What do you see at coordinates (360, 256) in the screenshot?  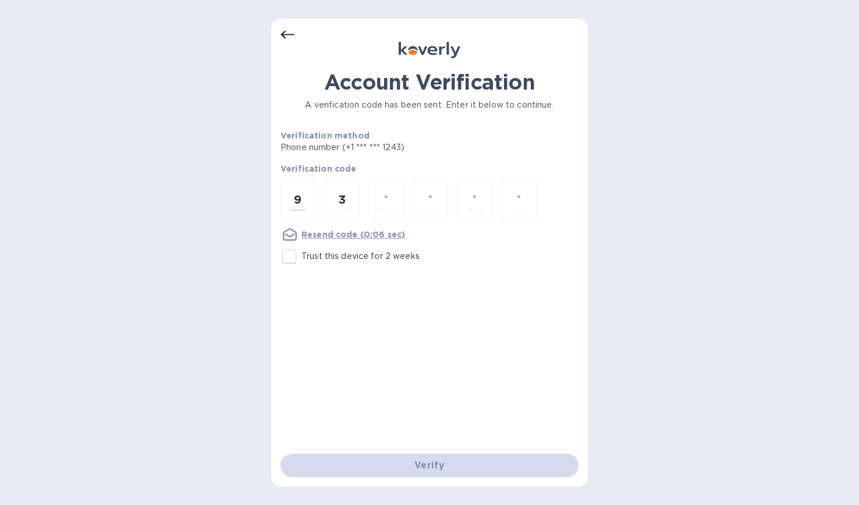 I see `p: Trust this device for 2 weeks` at bounding box center [360, 256].